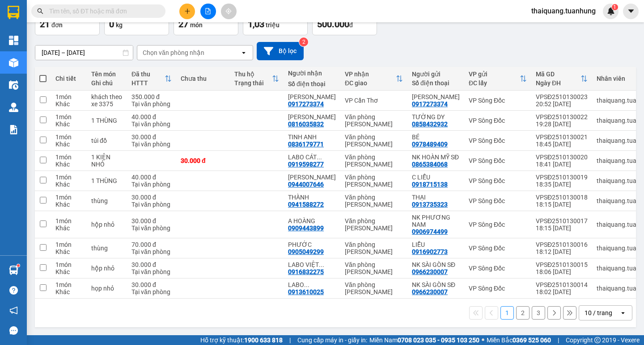  What do you see at coordinates (436, 198) in the screenshot?
I see `div: THẠI` at bounding box center [436, 198].